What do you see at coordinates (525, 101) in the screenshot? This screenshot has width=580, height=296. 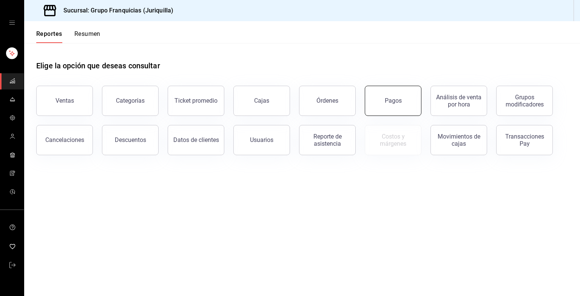 I see `div: Grupos modificadores` at bounding box center [525, 101].